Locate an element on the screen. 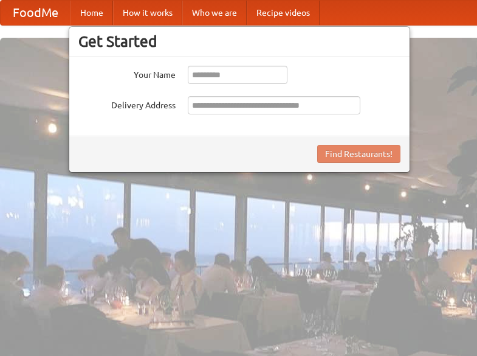  a: How it works is located at coordinates (148, 13).